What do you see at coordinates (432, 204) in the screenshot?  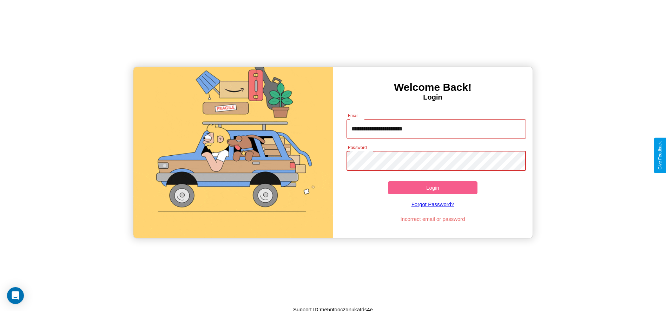 I see `a: Forgot Password?` at bounding box center [432, 204].